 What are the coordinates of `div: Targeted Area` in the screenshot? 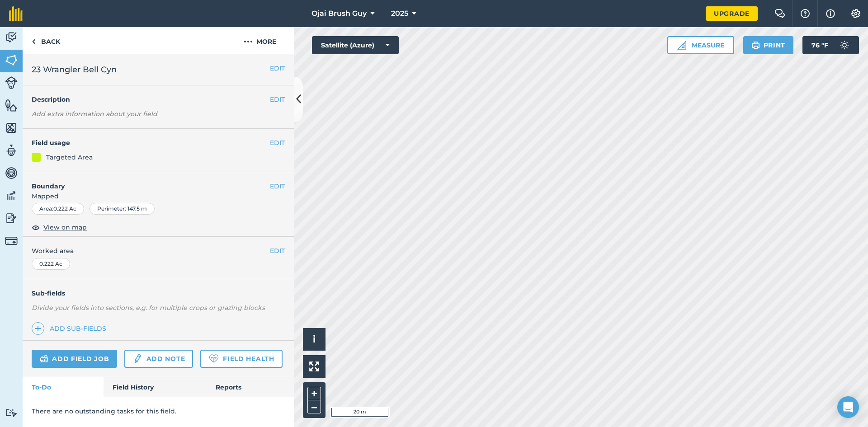 It's located at (69, 157).